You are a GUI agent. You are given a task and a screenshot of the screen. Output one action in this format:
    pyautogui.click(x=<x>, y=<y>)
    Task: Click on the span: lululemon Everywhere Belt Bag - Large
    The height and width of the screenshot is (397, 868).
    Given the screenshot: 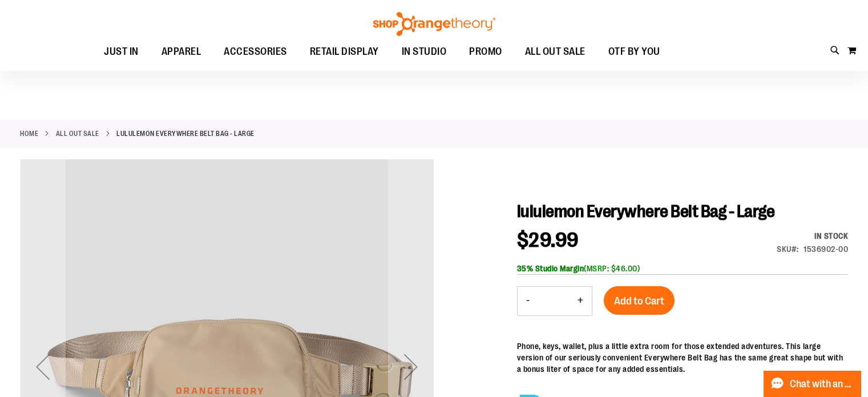 What is the action you would take?
    pyautogui.click(x=646, y=211)
    